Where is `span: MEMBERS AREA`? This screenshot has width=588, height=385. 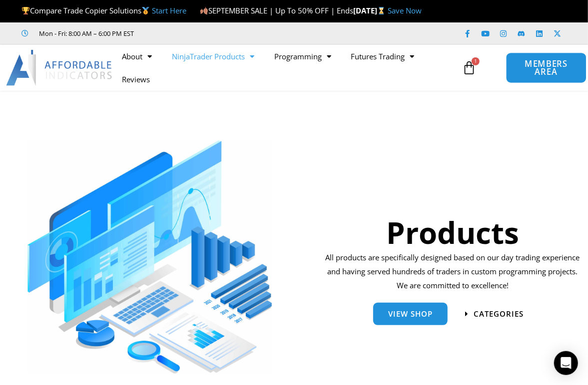 span: MEMBERS AREA is located at coordinates (545, 68).